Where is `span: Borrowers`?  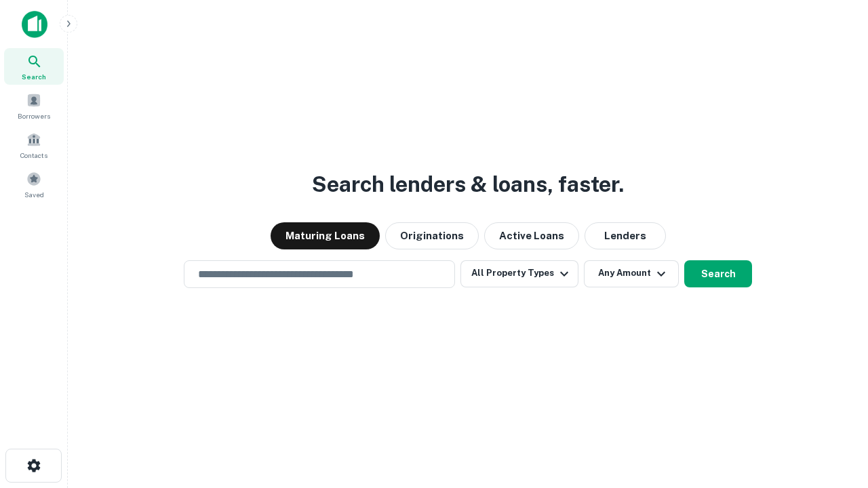
span: Borrowers is located at coordinates (34, 116).